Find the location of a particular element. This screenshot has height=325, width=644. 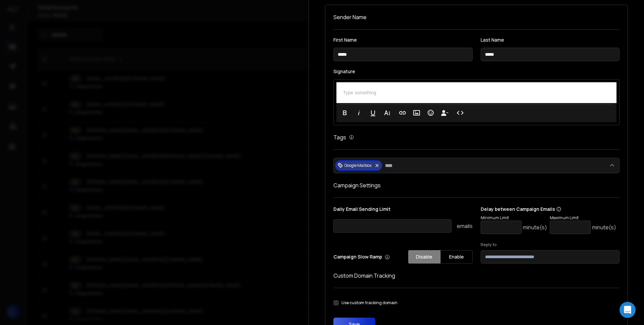

p: Minimum Limit is located at coordinates (514, 218).